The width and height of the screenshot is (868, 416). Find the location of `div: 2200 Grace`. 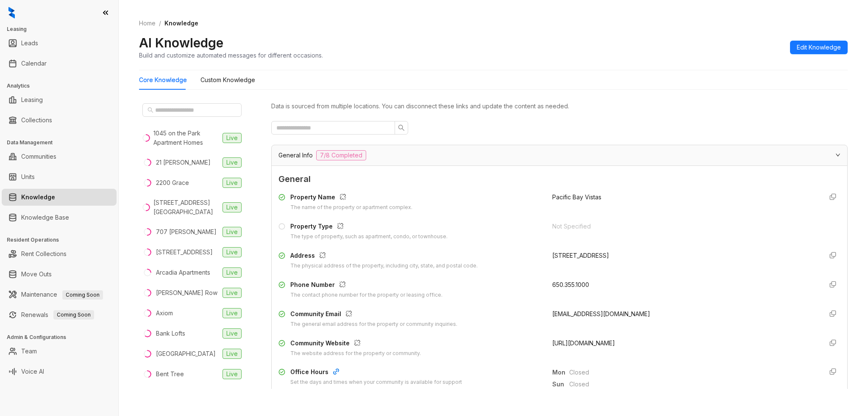

div: 2200 Grace is located at coordinates (173, 183).